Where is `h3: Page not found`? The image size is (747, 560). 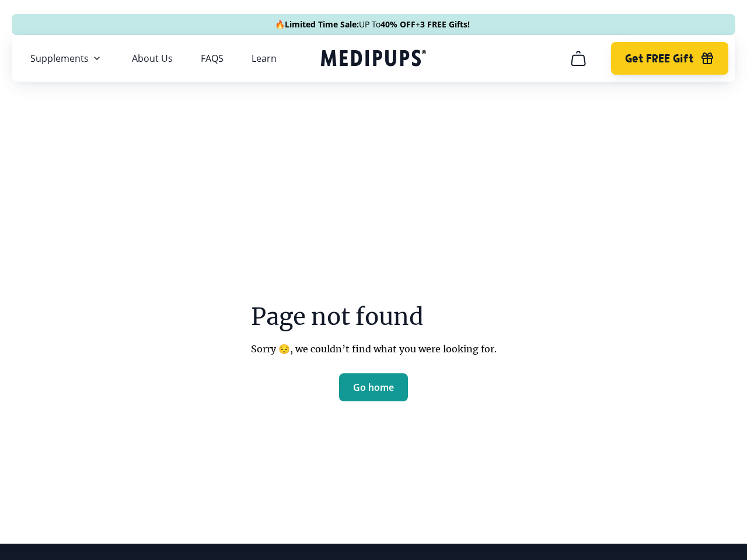 h3: Page not found is located at coordinates (373, 317).